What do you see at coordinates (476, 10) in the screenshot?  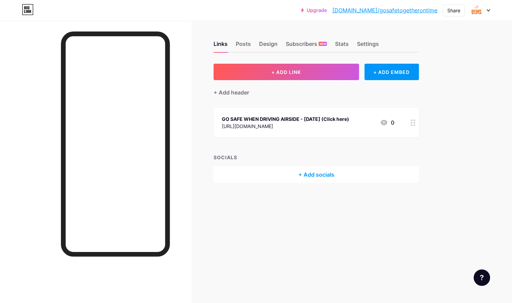 I see `img: gosafetogetherontime` at bounding box center [476, 10].